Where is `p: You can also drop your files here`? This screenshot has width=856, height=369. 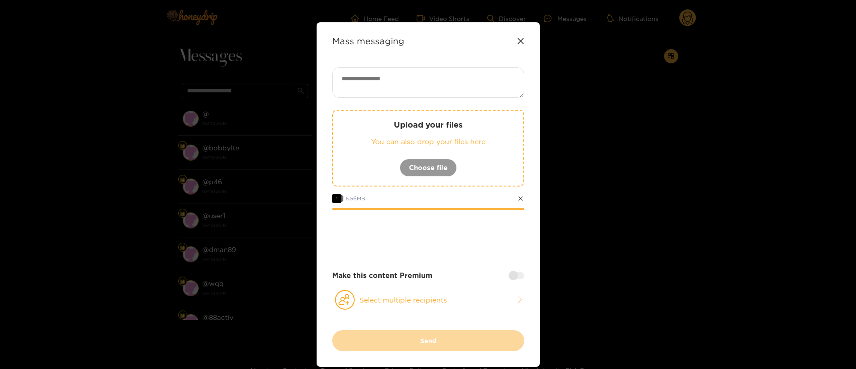 p: You can also drop your files here is located at coordinates (428, 142).